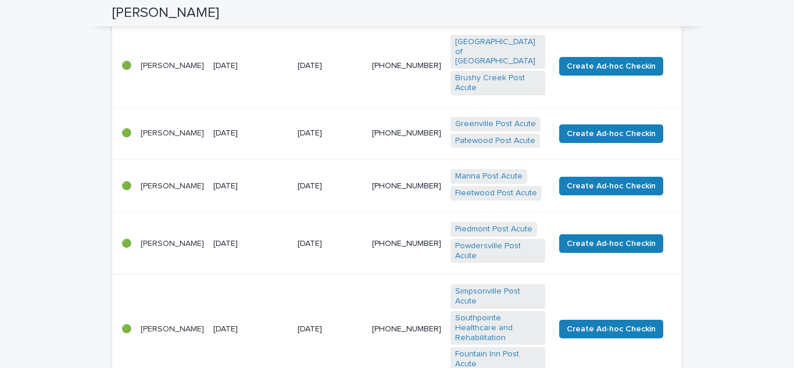 This screenshot has height=368, width=794. What do you see at coordinates (494, 229) in the screenshot?
I see `a: Piedmont Post Acute` at bounding box center [494, 229].